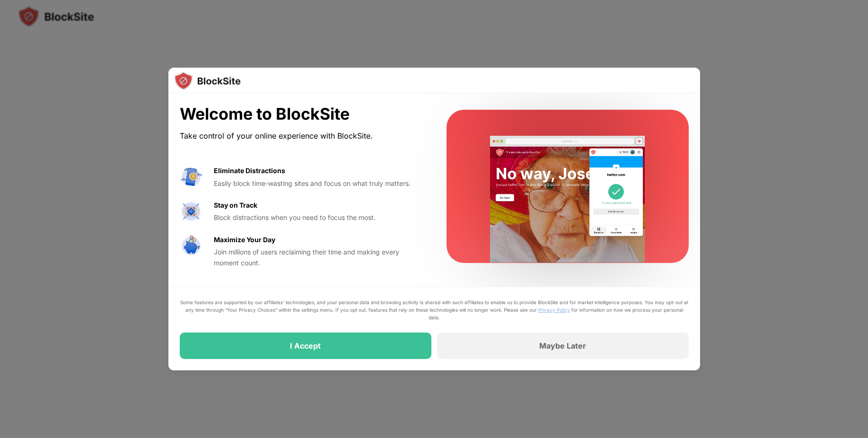 This screenshot has height=438, width=868. I want to click on div: Maximize Your Day, so click(244, 240).